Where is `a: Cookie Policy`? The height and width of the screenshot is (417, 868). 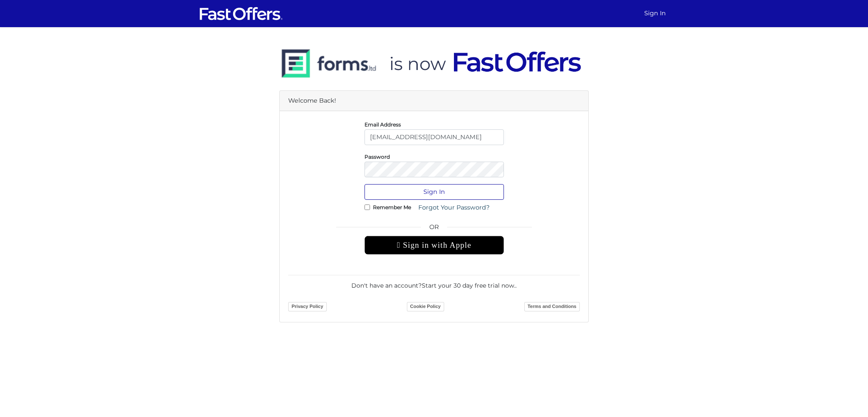
a: Cookie Policy is located at coordinates (425, 307).